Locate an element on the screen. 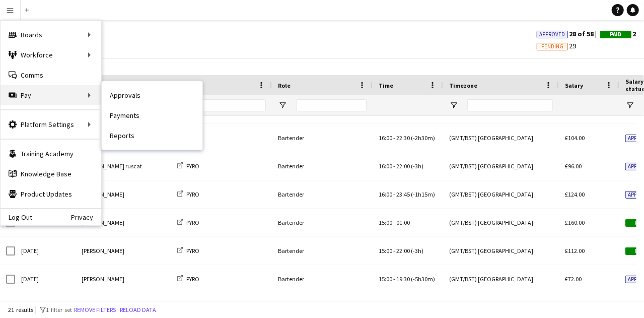 Image resolution: width=644 pixels, height=318 pixels. a: Comms is located at coordinates (51, 75).